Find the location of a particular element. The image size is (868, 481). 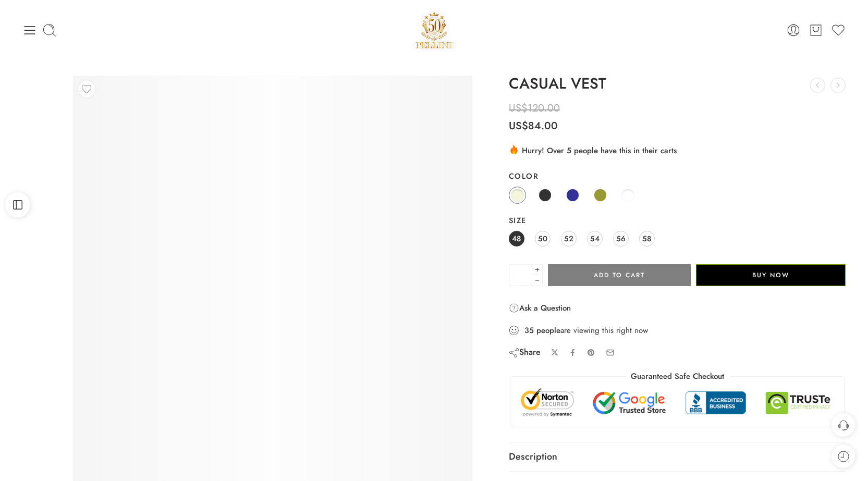

img: Pellini is located at coordinates (434, 29).